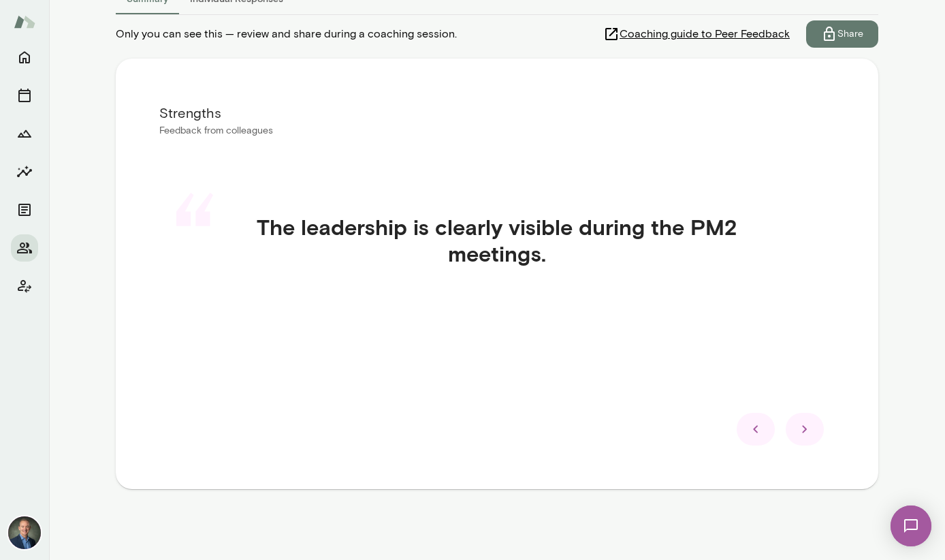 The height and width of the screenshot is (560, 945). I want to click on h4: The leadership is clearly visible during the PM2 meetings., so click(497, 240).